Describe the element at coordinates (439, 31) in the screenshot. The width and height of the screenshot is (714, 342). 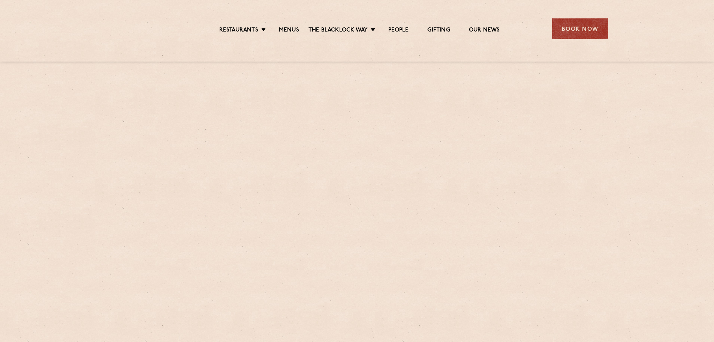
I see `a: Gifting` at that location.